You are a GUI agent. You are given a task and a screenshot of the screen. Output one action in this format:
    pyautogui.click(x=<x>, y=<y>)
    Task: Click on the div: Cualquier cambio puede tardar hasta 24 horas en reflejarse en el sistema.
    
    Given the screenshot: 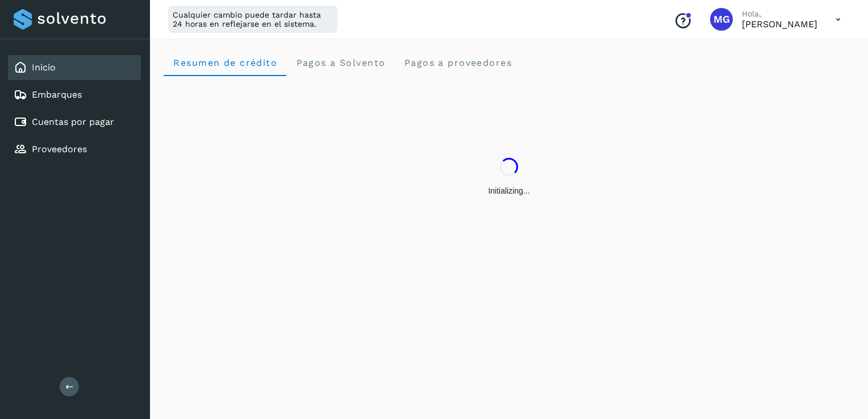 What is the action you would take?
    pyautogui.click(x=253, y=19)
    